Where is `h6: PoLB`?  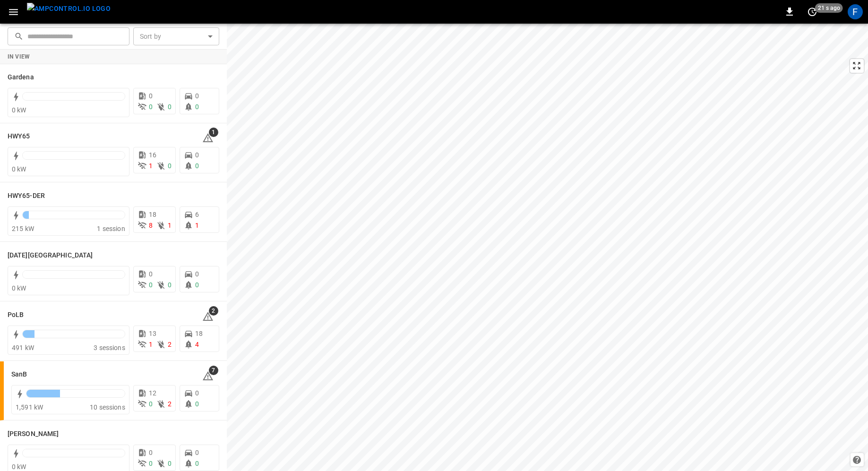 h6: PoLB is located at coordinates (15, 315).